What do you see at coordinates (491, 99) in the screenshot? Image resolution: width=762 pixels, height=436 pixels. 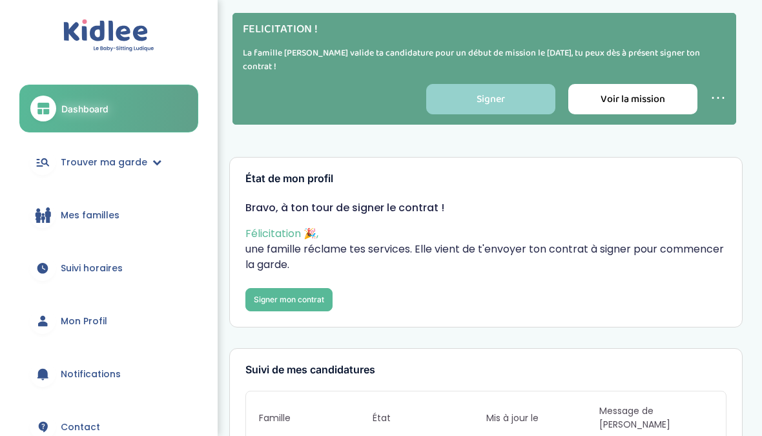 I see `a: Signer` at bounding box center [491, 99].